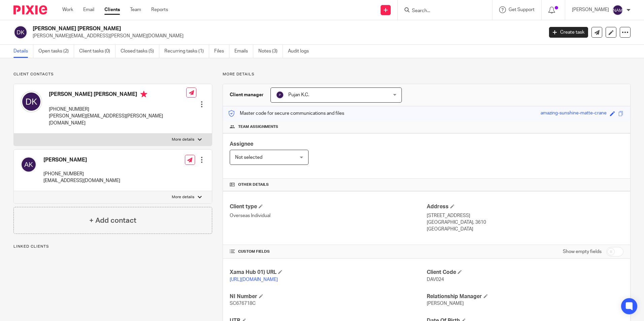  What do you see at coordinates (222, 51) in the screenshot?
I see `a: Files` at bounding box center [222, 51].